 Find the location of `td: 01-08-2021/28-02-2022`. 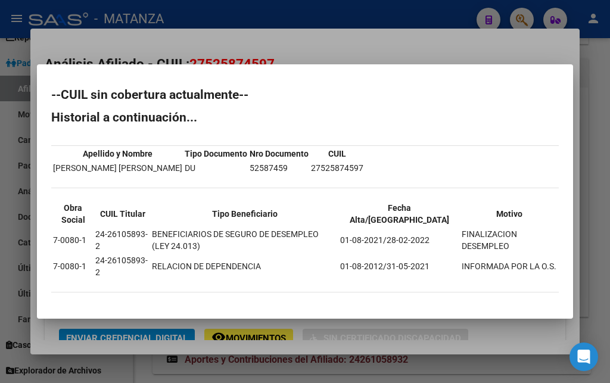

td: 01-08-2021/28-02-2022 is located at coordinates (400, 240).